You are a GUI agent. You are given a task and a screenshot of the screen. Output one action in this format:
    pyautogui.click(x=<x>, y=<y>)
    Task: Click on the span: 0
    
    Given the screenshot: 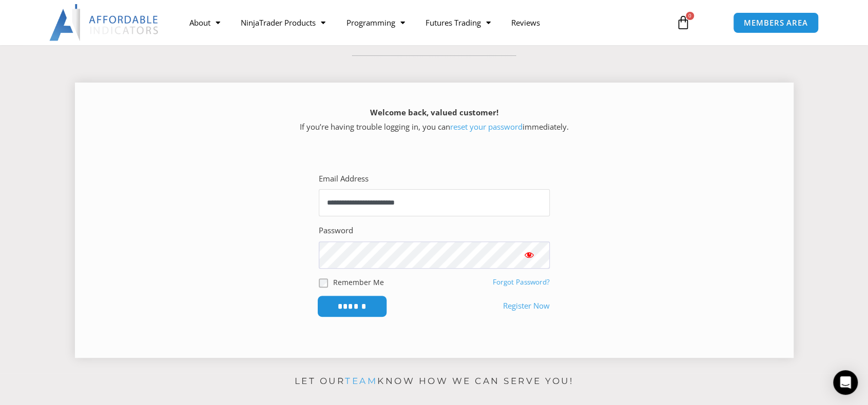 What is the action you would take?
    pyautogui.click(x=690, y=16)
    